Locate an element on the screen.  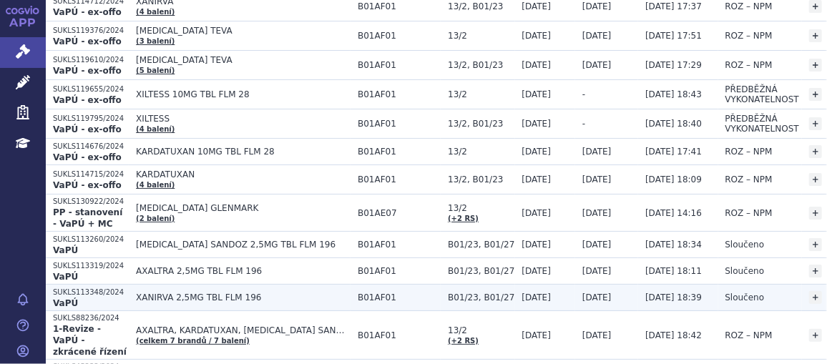
a: (2 balení) is located at coordinates (155, 218).